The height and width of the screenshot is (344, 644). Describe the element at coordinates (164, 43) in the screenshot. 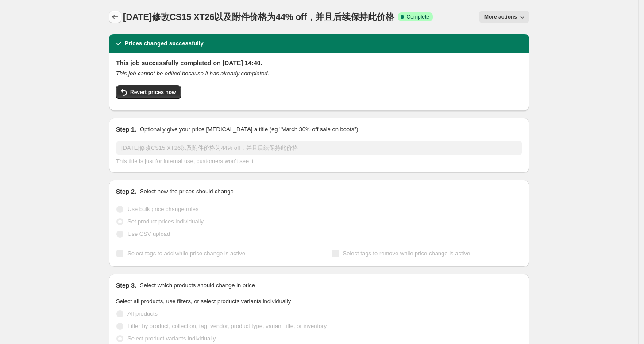

I see `h2: Prices changed successfully` at that location.